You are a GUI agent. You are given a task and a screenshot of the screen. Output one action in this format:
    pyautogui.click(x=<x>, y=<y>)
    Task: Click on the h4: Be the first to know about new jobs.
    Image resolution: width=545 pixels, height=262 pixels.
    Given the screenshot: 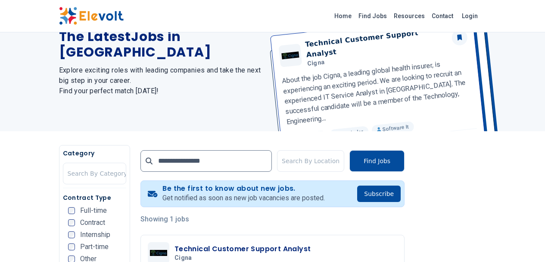 What is the action you would take?
    pyautogui.click(x=244, y=188)
    